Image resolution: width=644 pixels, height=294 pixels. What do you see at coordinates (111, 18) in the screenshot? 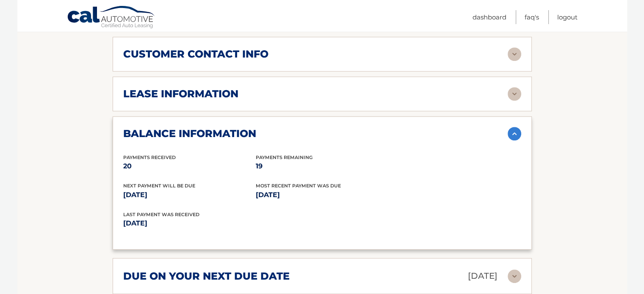
I see `a: Cal Automotive` at bounding box center [111, 18].